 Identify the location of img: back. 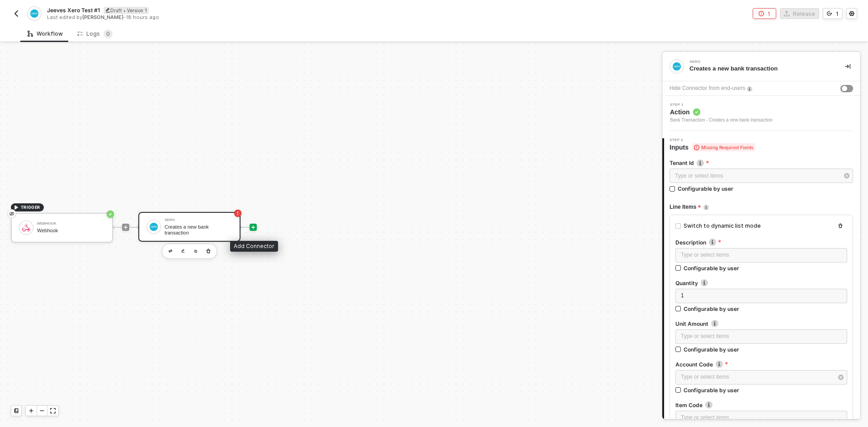
(16, 13).